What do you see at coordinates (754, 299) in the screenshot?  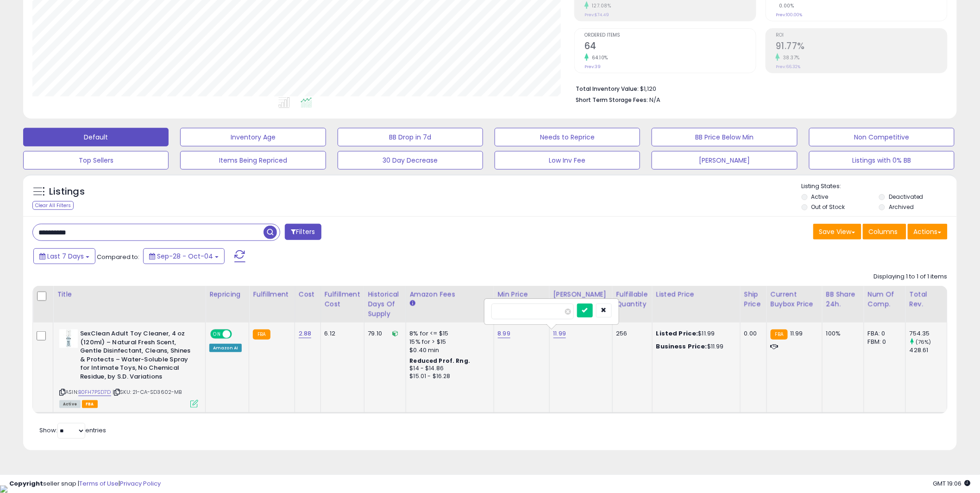 I see `div: Ship Price` at bounding box center [754, 299].